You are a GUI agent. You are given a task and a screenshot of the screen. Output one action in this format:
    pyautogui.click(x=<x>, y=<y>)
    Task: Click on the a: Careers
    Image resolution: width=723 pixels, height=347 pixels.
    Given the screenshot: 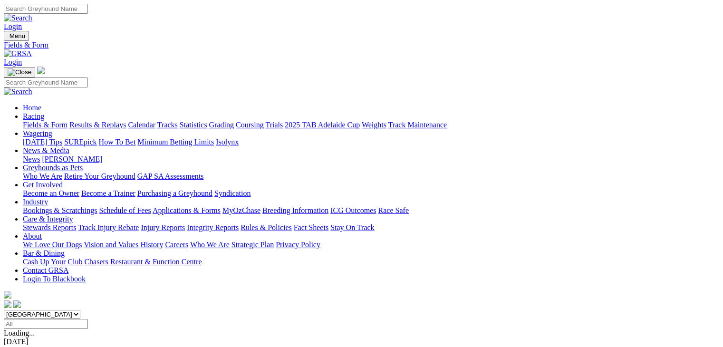 What is the action you would take?
    pyautogui.click(x=176, y=244)
    